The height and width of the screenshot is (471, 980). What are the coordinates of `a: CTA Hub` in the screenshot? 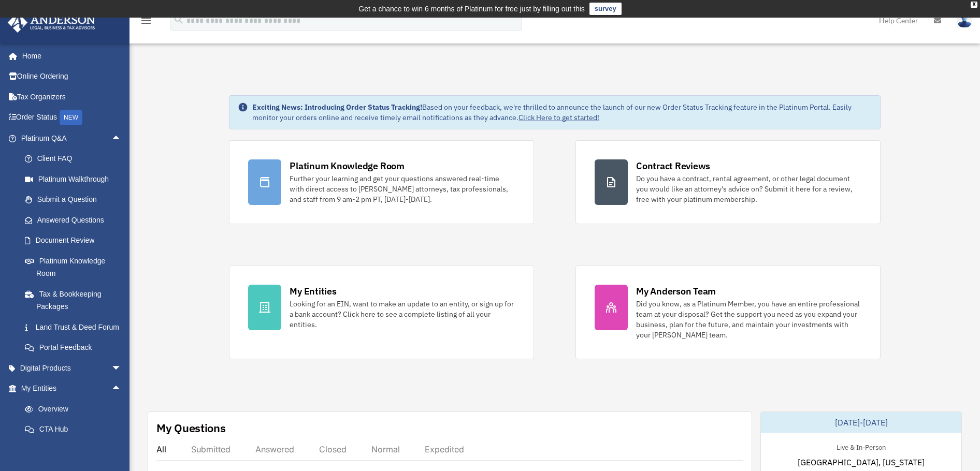 It's located at (76, 430).